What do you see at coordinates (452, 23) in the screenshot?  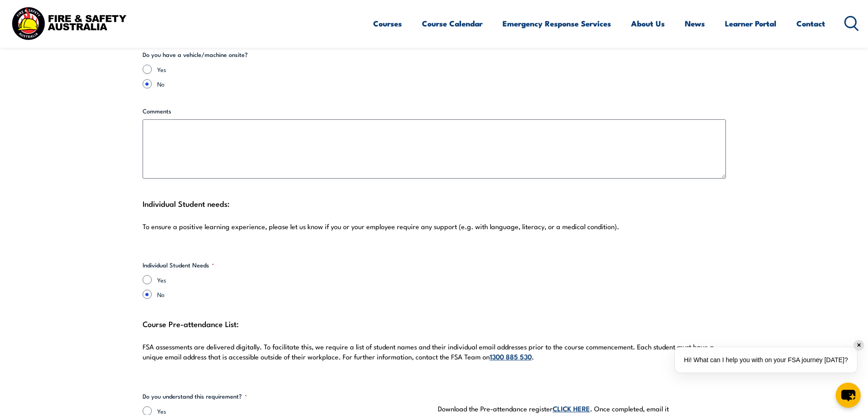 I see `a: Course Calendar` at bounding box center [452, 23].